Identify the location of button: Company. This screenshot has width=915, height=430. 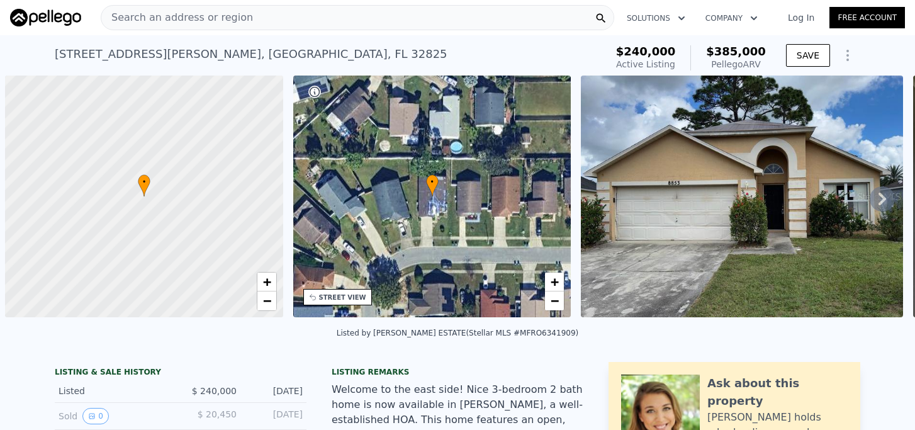
(731, 18).